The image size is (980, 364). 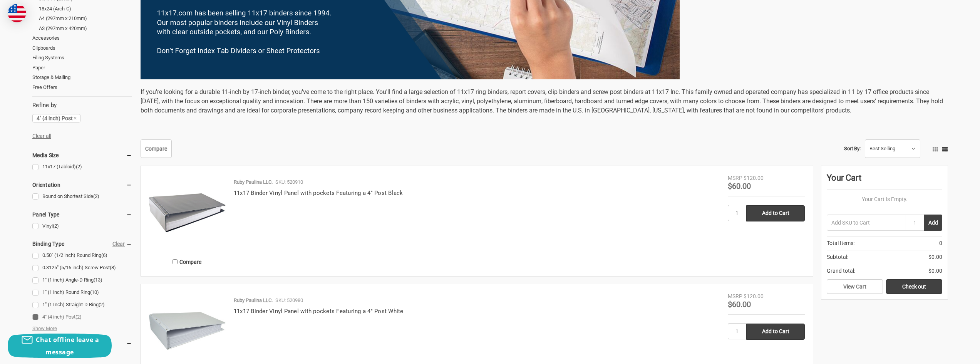 I want to click on h5: Media Size, so click(x=82, y=155).